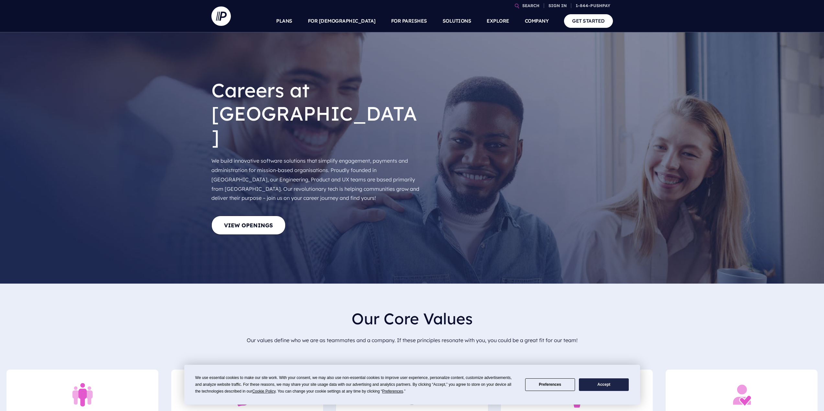  What do you see at coordinates (248, 225) in the screenshot?
I see `a: View Openings` at bounding box center [248, 225].